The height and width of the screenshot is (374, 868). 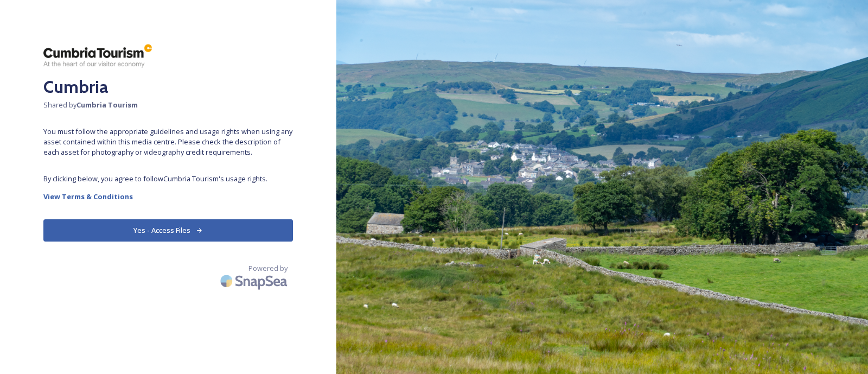 I want to click on a: View Terms & Conditions, so click(x=168, y=196).